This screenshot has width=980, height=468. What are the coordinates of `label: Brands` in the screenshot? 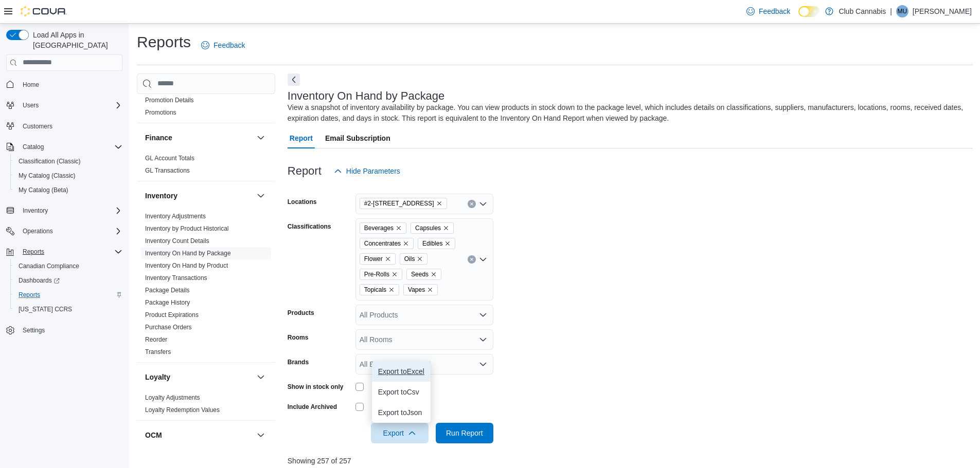 It's located at (298, 362).